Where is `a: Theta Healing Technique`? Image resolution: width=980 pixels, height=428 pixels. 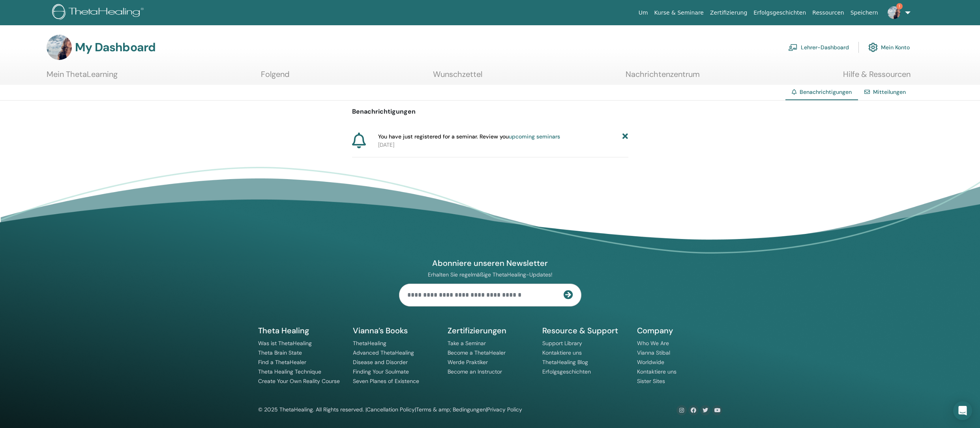
a: Theta Healing Technique is located at coordinates (290, 372).